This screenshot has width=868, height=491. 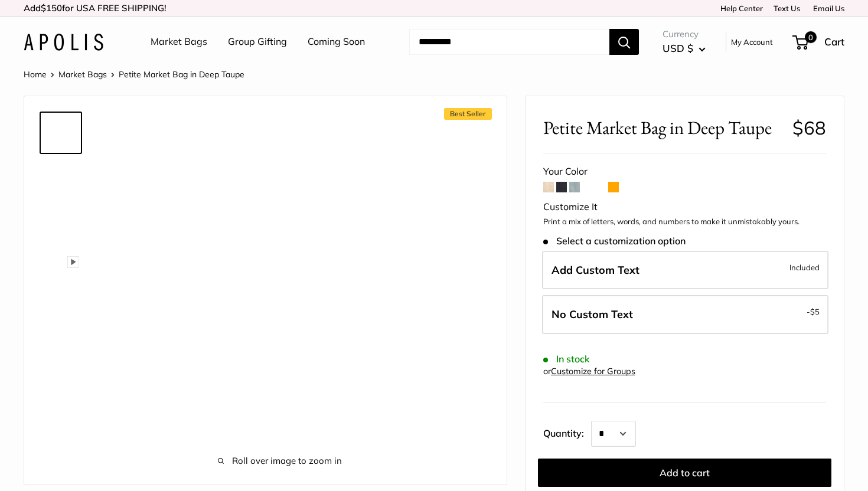 I want to click on button: Search, so click(x=624, y=42).